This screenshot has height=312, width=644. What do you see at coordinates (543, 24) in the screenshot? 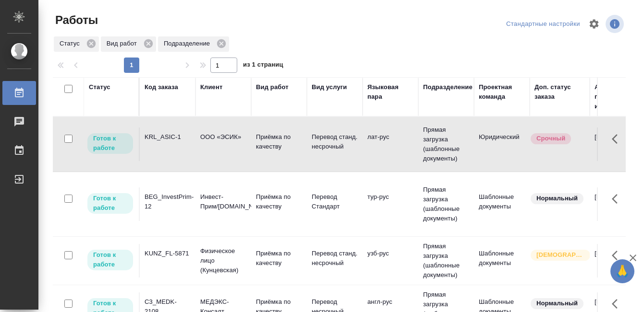
I see `div: split button` at bounding box center [543, 24].